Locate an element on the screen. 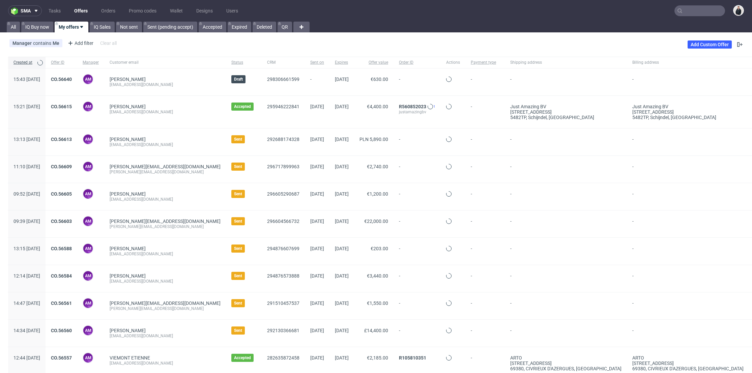 This screenshot has height=373, width=752. a: Orders is located at coordinates (108, 11).